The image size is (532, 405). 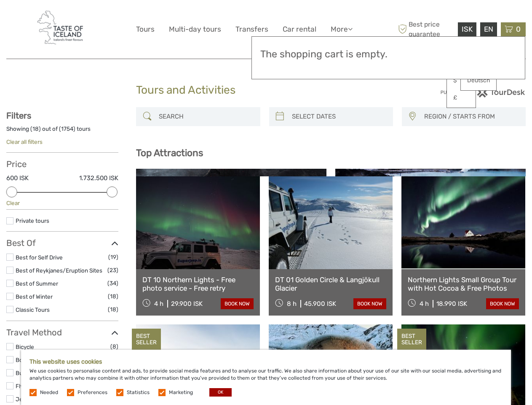 What do you see at coordinates (145, 29) in the screenshot?
I see `a: Tours` at bounding box center [145, 29].